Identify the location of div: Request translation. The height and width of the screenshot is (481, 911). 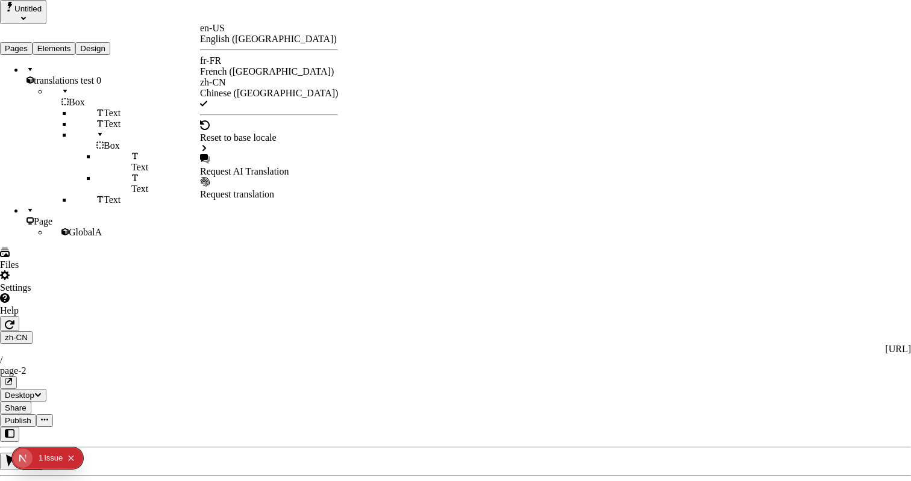
(269, 195).